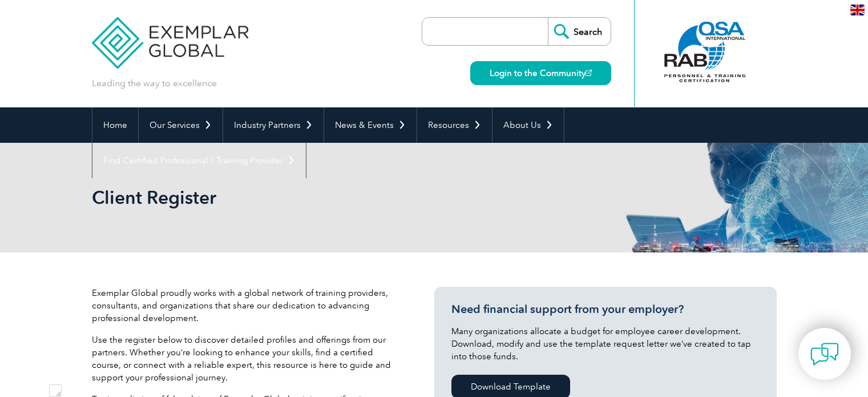 The width and height of the screenshot is (868, 397). What do you see at coordinates (154, 83) in the screenshot?
I see `p: Leading the way to excellence` at bounding box center [154, 83].